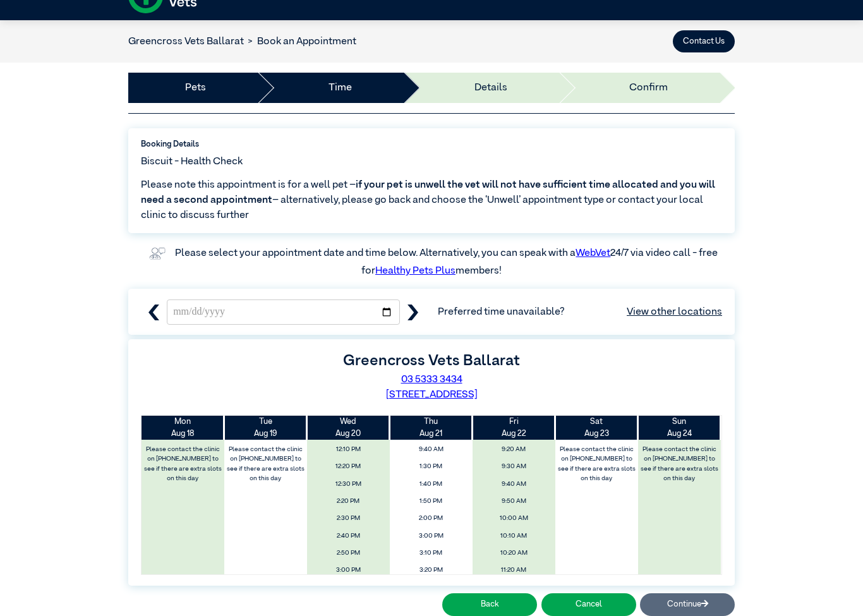  Describe the element at coordinates (674, 312) in the screenshot. I see `a: View other locations` at that location.